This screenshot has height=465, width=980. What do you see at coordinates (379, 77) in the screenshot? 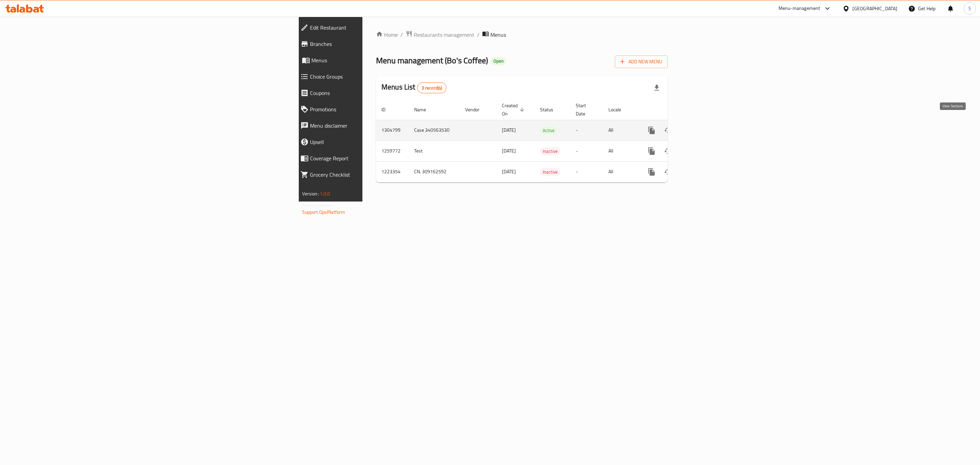
I see `a: Choice Groups` at bounding box center [379, 77].